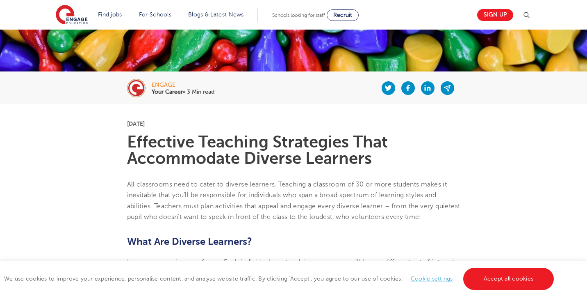 The width and height of the screenshot is (587, 297). What do you see at coordinates (432, 278) in the screenshot?
I see `a: Cookie settings` at bounding box center [432, 278].